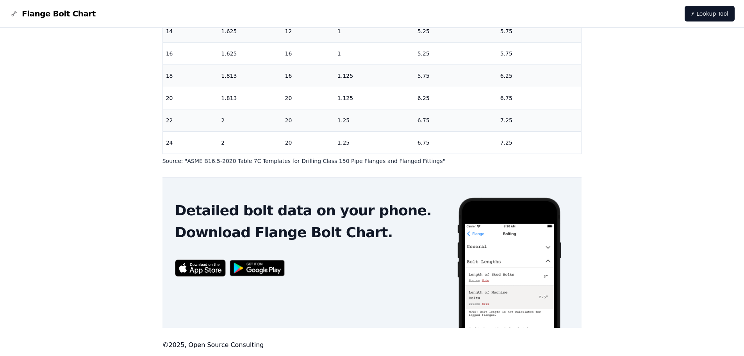  I want to click on footer: © 2025 , Open Source Consulting, so click(372, 345).